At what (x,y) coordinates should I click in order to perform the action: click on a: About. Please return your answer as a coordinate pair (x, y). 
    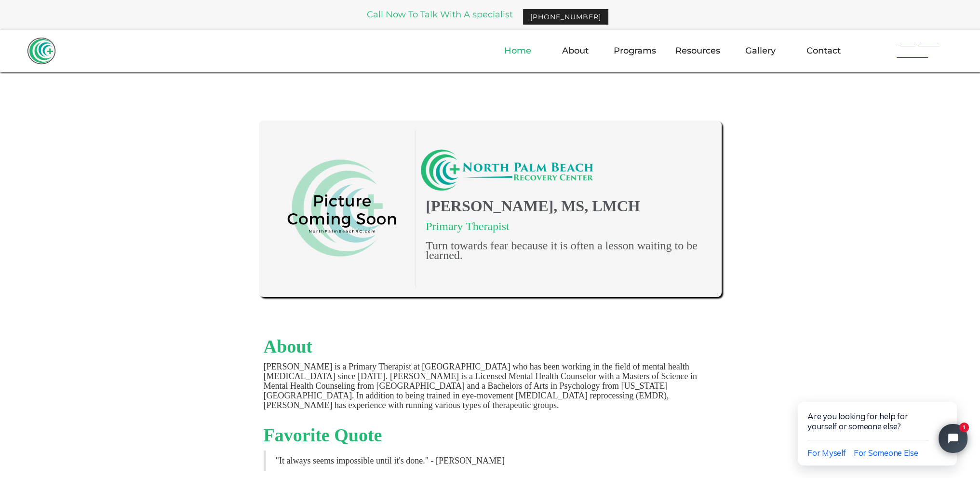
    Looking at the image, I should click on (575, 50).